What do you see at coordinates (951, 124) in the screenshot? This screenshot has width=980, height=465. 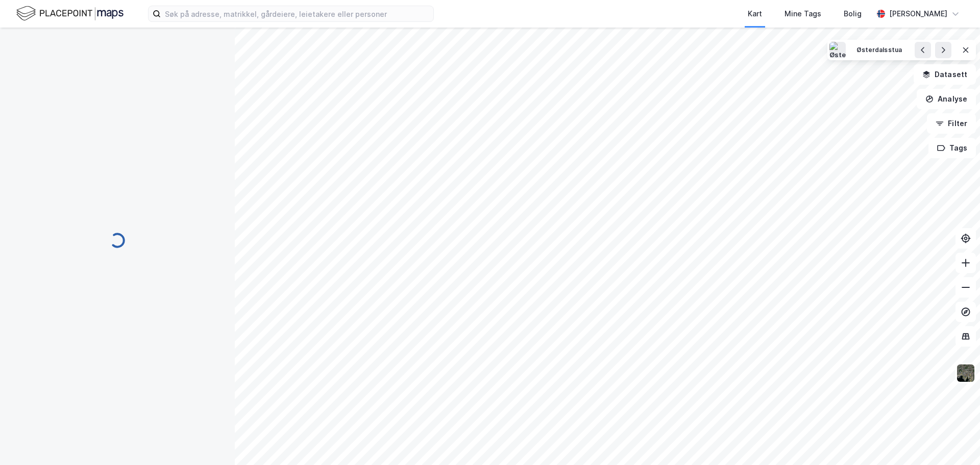 I see `button: Filter` at bounding box center [951, 124].